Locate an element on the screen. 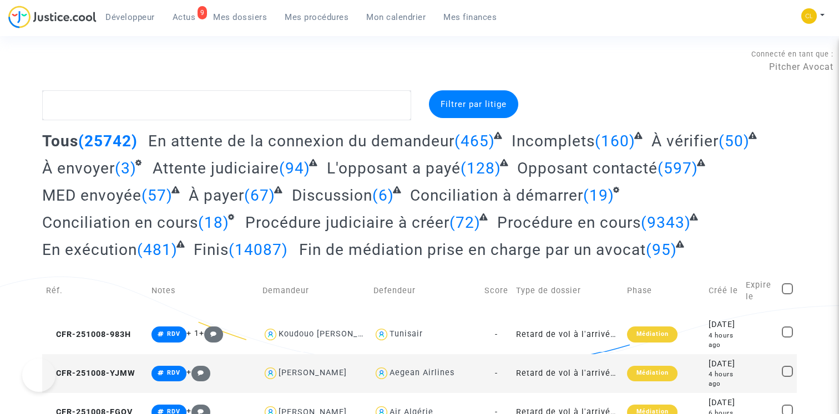  span: (597) is located at coordinates (677, 168).